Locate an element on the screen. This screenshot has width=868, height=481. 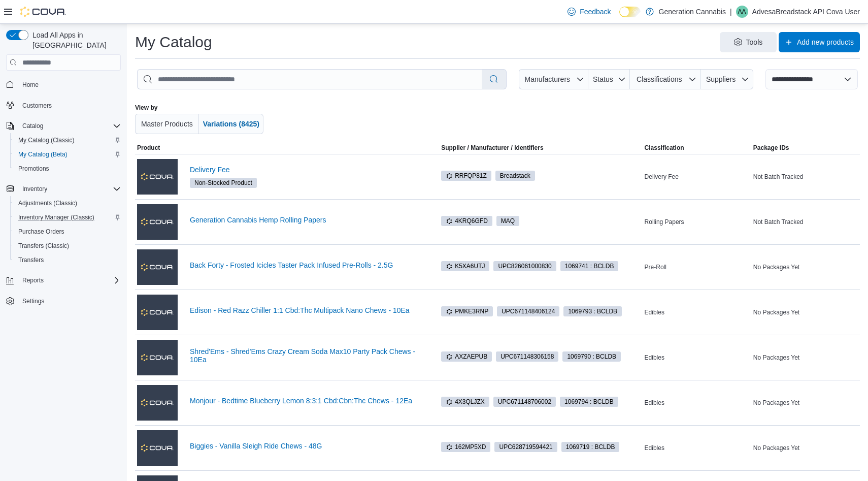
a: Biggies - Vanilla Sleigh Ride Chews - 48G is located at coordinates (306, 446).